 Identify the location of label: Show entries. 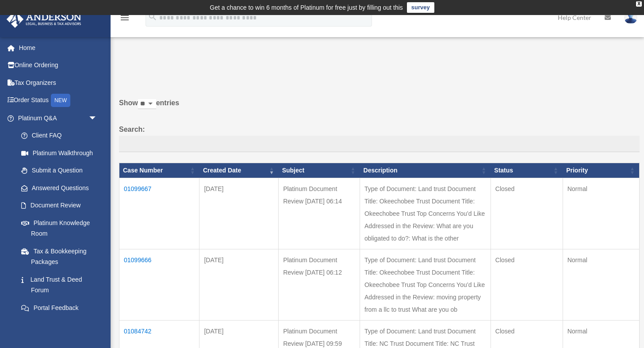
(379, 108).